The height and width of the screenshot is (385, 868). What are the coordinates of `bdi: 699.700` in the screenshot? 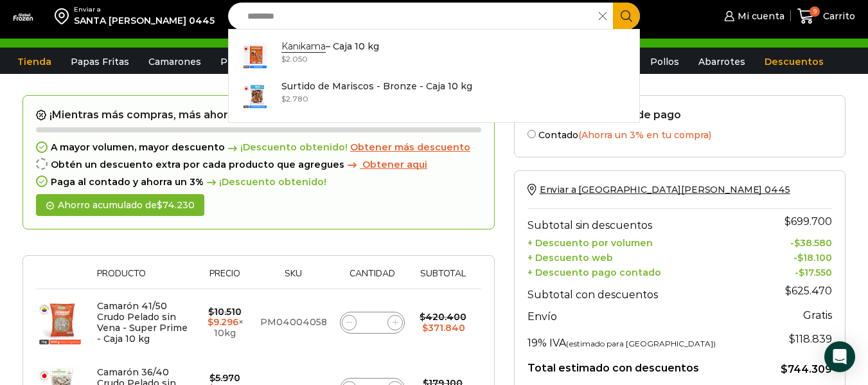 It's located at (808, 221).